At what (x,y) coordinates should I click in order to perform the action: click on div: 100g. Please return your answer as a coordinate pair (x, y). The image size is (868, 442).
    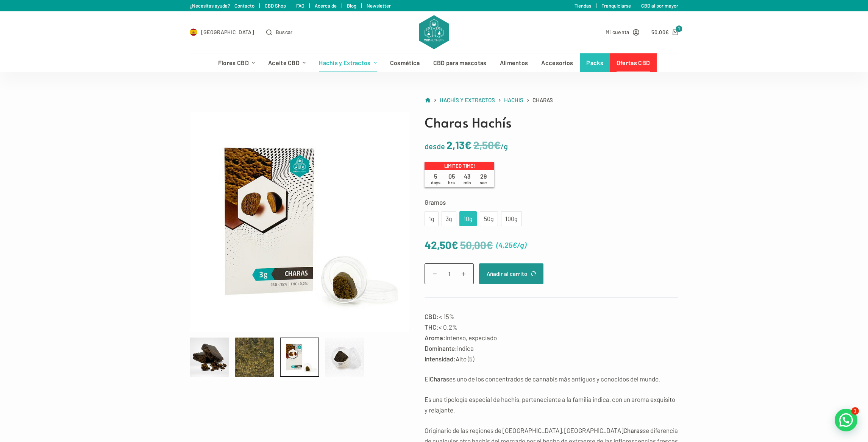
    Looking at the image, I should click on (511, 219).